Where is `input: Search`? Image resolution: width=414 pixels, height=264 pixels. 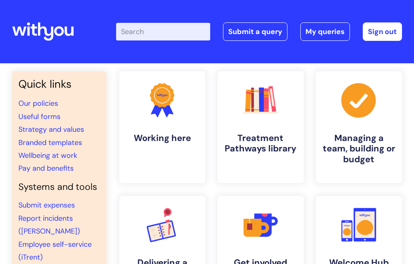
input: Search is located at coordinates (163, 32).